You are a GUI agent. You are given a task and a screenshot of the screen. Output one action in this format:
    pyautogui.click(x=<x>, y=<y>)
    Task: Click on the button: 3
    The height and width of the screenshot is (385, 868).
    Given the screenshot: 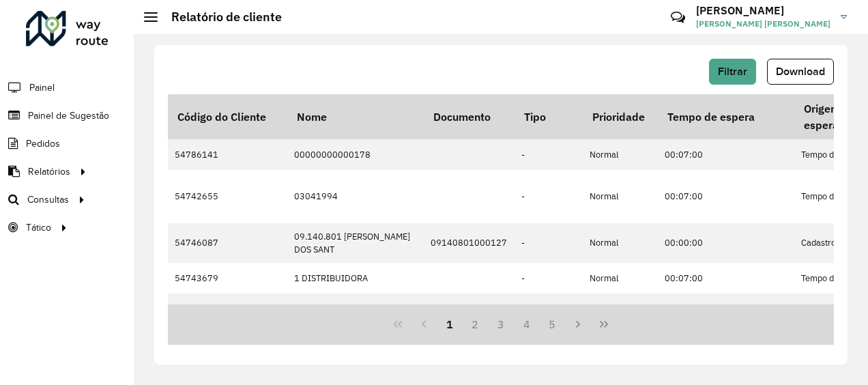 What is the action you would take?
    pyautogui.click(x=501, y=324)
    